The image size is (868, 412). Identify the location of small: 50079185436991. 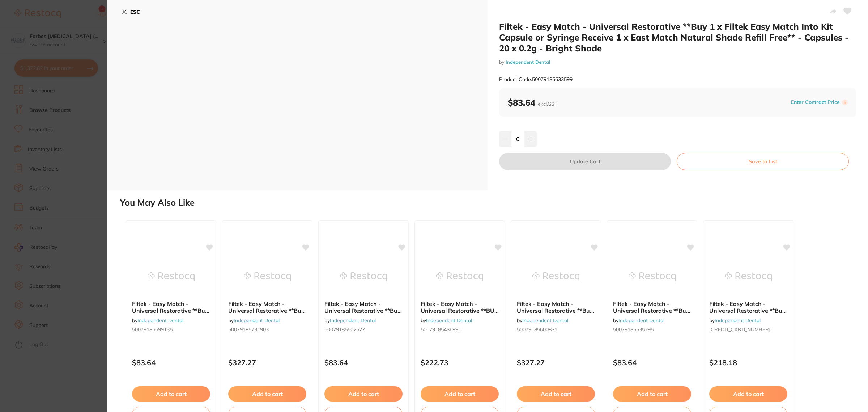
(459, 329).